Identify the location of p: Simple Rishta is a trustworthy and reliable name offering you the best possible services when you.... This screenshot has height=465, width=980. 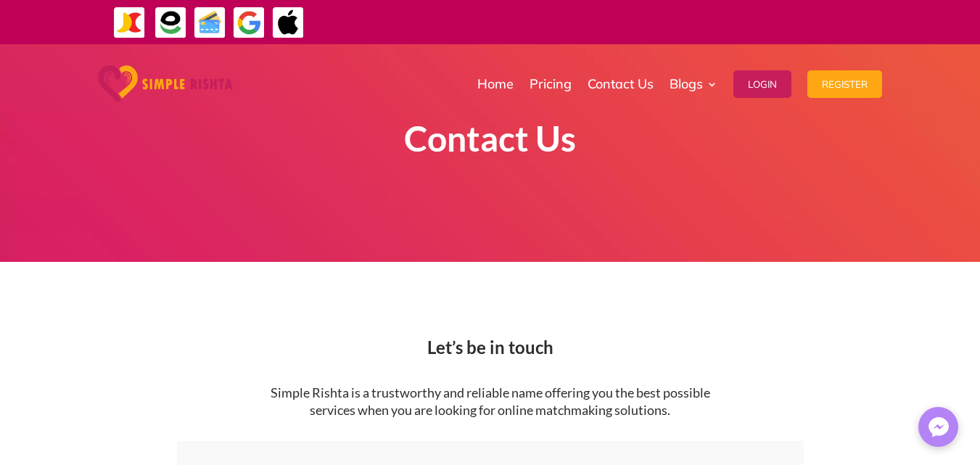
(490, 402).